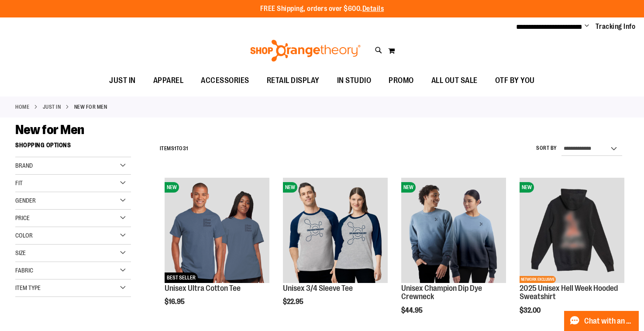 This screenshot has height=331, width=644. What do you see at coordinates (24, 235) in the screenshot?
I see `span: Color` at bounding box center [24, 235].